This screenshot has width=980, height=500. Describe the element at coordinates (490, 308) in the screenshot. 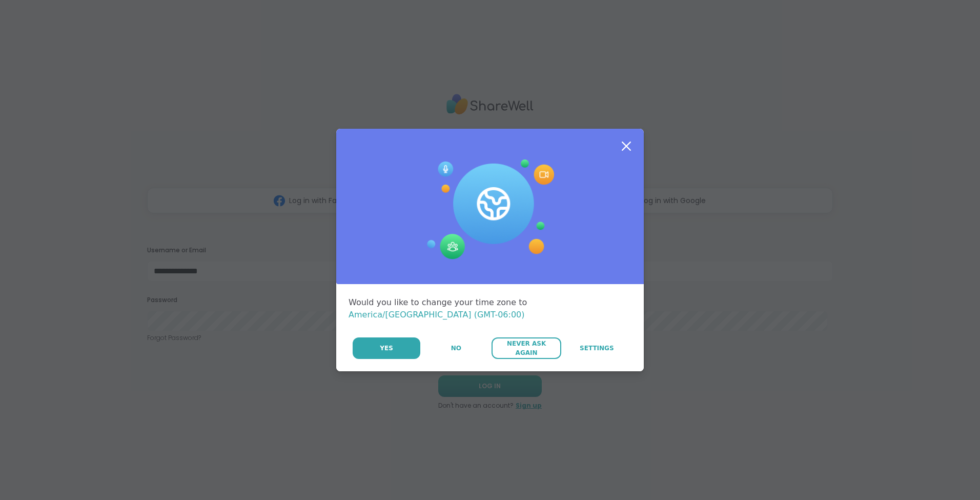

I see `div: Would you like to change your time zone to` at that location.